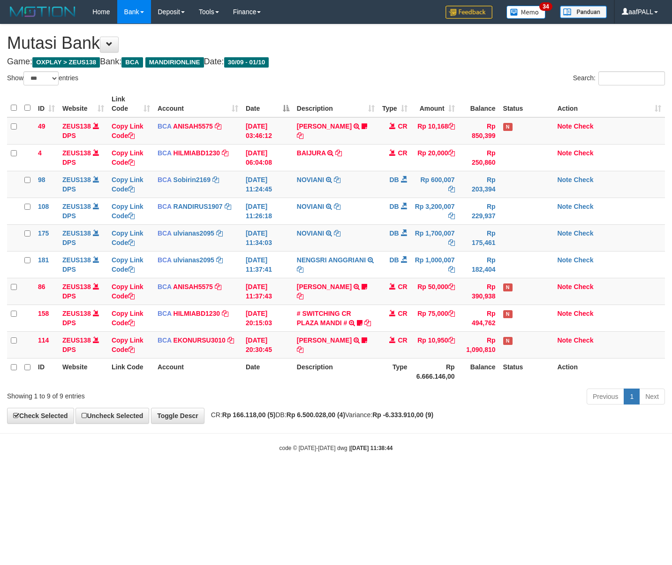 This screenshot has width=672, height=565. Describe the element at coordinates (220, 260) in the screenshot. I see `a: Copy ulvianas2095 to clipboard` at that location.